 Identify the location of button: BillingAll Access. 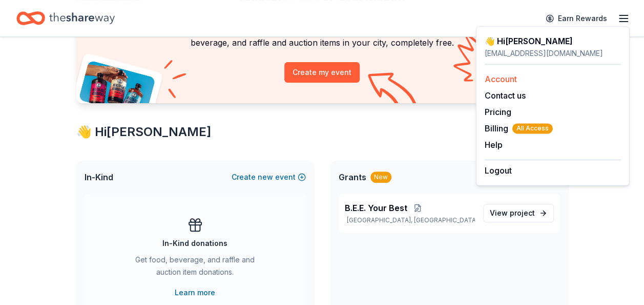
(518, 129).